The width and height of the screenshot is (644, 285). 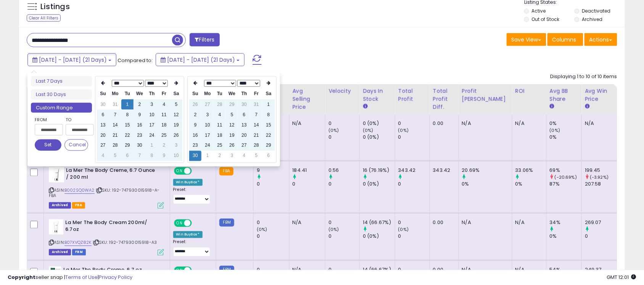 What do you see at coordinates (256, 135) in the screenshot?
I see `td: 21` at bounding box center [256, 135].